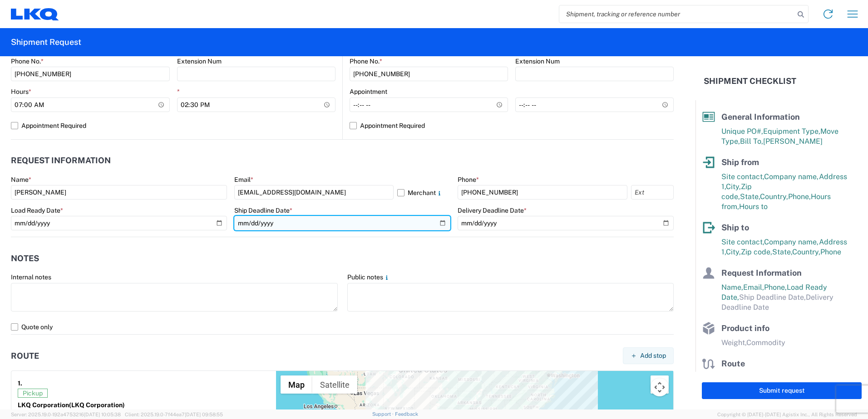 The height and width of the screenshot is (419, 868). I want to click on button: Toggle fullscreen view, so click(660, 385).